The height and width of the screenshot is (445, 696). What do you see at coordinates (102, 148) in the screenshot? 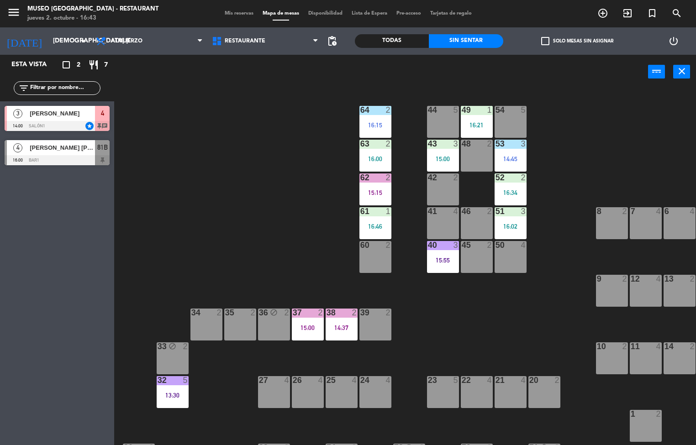
I see `span: 81B` at bounding box center [102, 148].